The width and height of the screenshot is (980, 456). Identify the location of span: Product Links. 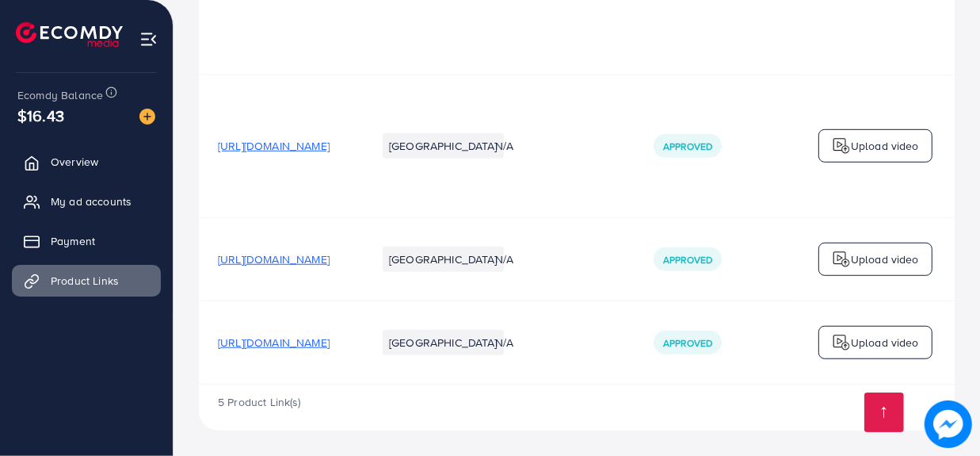
(85, 280).